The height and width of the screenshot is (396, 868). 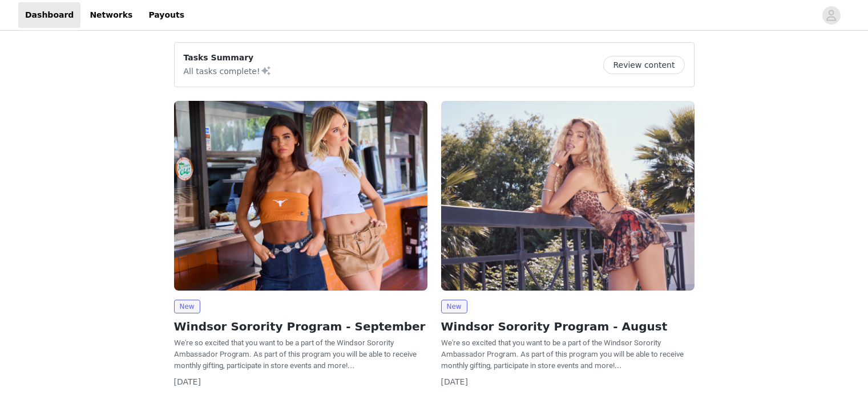 What do you see at coordinates (228, 58) in the screenshot?
I see `p: Tasks Summary` at bounding box center [228, 58].